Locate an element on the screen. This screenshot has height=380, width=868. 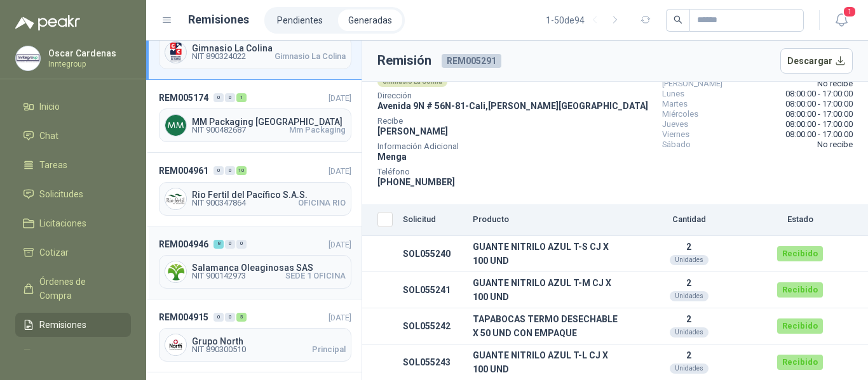
span: Información Adicional is located at coordinates (513, 146).